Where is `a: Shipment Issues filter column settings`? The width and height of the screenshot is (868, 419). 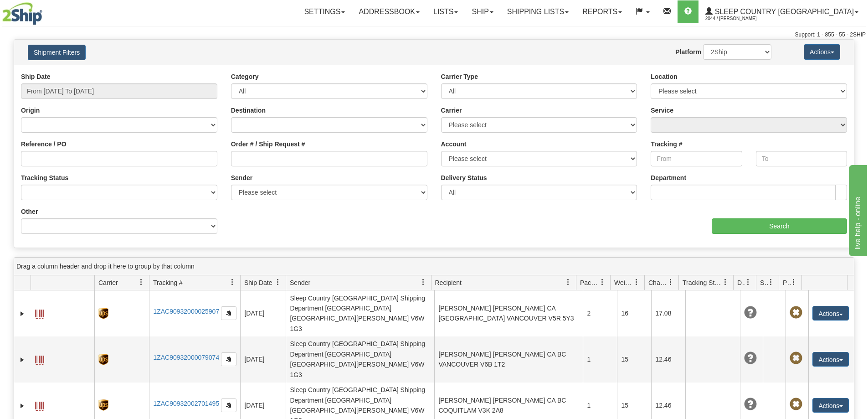 a: Shipment Issues filter column settings is located at coordinates (771, 282).